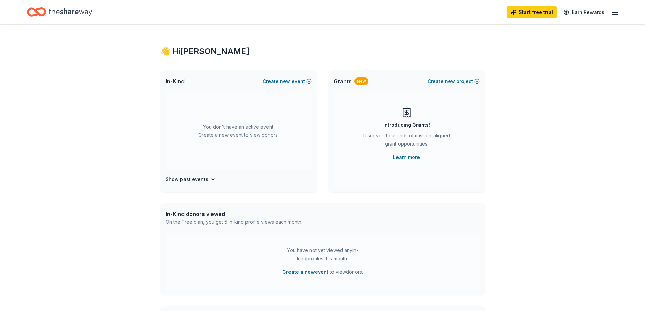 Image resolution: width=645 pixels, height=311 pixels. Describe the element at coordinates (191, 180) in the screenshot. I see `button: Show past events` at that location.